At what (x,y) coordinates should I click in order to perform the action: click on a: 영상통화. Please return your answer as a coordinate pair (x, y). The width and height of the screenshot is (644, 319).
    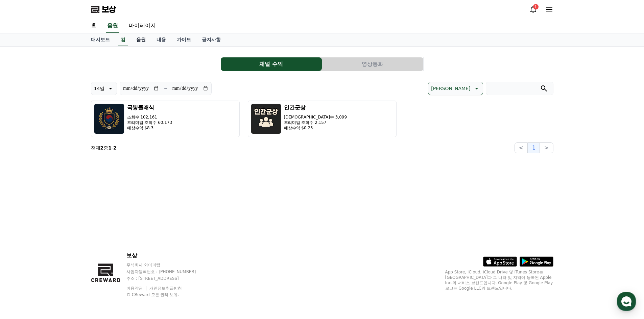
    Looking at the image, I should click on (373, 64).